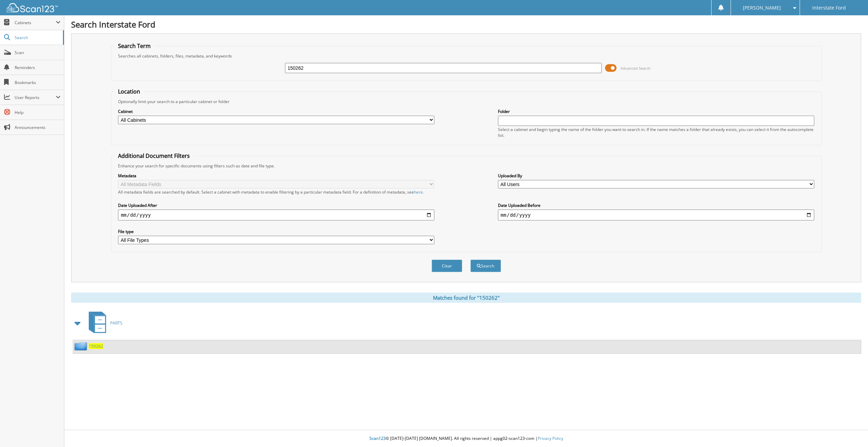 The image size is (868, 447). I want to click on label: Uploaded By, so click(656, 176).